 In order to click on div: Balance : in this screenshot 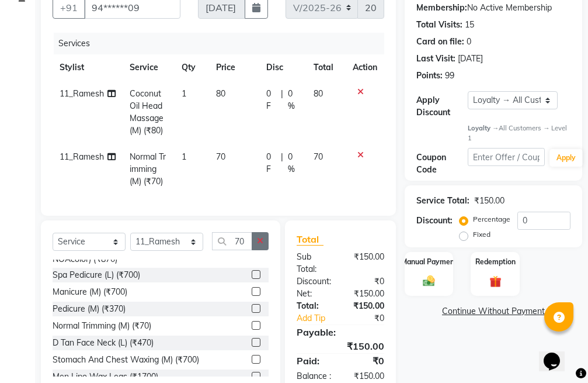, I will do `click(314, 376)`.